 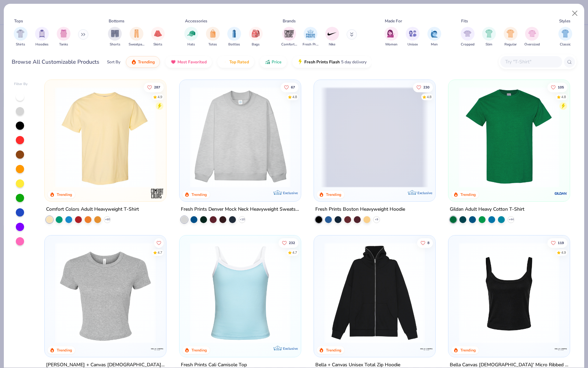 What do you see at coordinates (234, 37) in the screenshot?
I see `div: filter for Bottles` at bounding box center [234, 37].